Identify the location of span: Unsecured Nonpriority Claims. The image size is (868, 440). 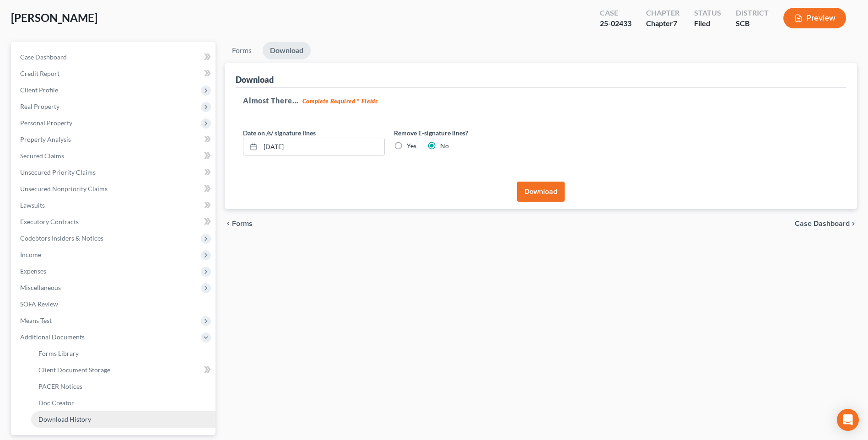
(64, 189).